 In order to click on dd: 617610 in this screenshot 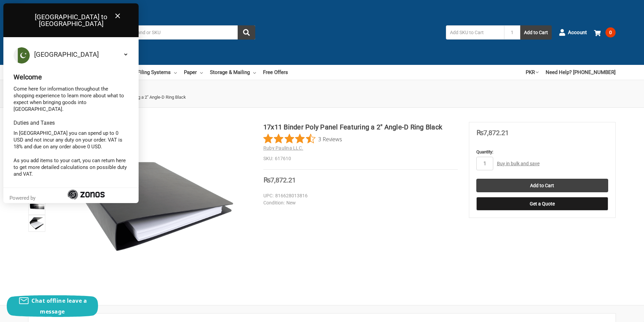, I will do `click(361, 158)`.